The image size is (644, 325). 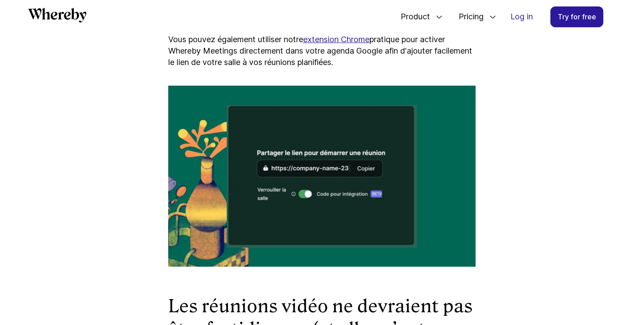 What do you see at coordinates (577, 17) in the screenshot?
I see `a: Try for free` at bounding box center [577, 17].